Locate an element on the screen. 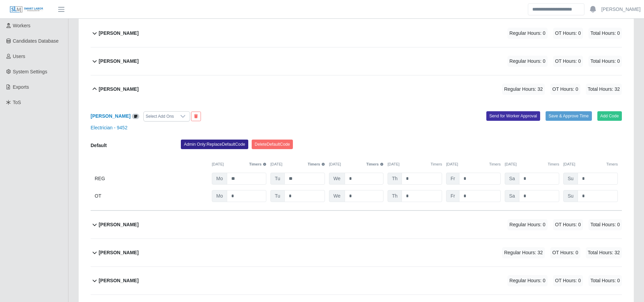  span: Exports is located at coordinates (21, 87).